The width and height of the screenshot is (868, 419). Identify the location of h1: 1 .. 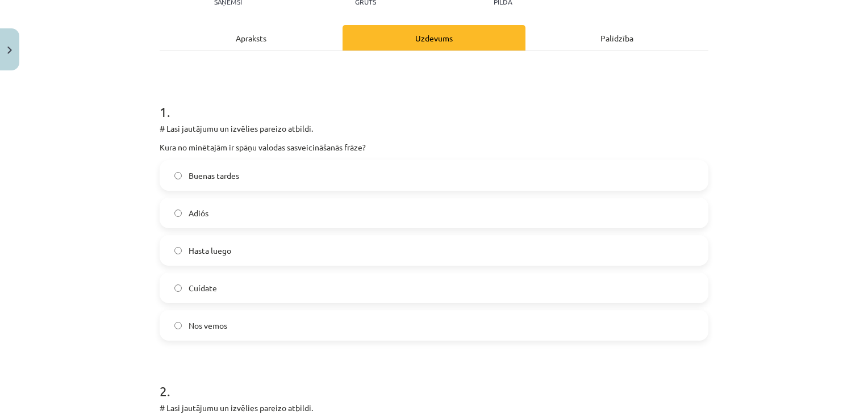
(434, 102).